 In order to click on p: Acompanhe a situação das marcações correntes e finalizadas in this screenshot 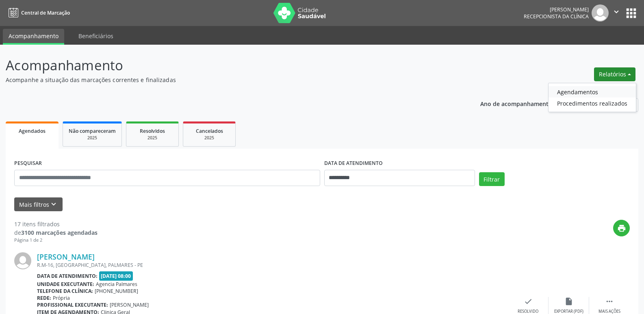, I will do `click(227, 80)`.